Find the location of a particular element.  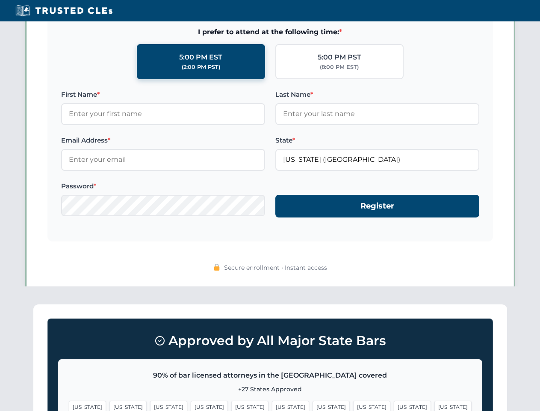

label: Email Address is located at coordinates (163, 140).